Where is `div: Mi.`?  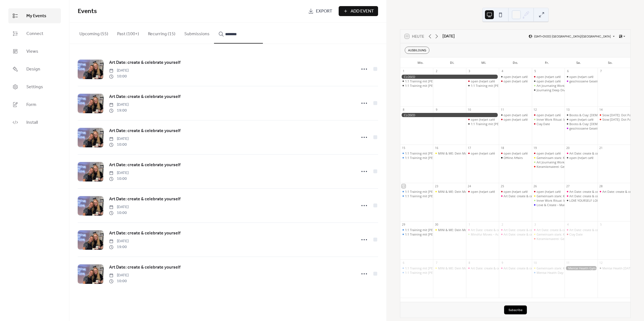
div: Mi. is located at coordinates (484, 62).